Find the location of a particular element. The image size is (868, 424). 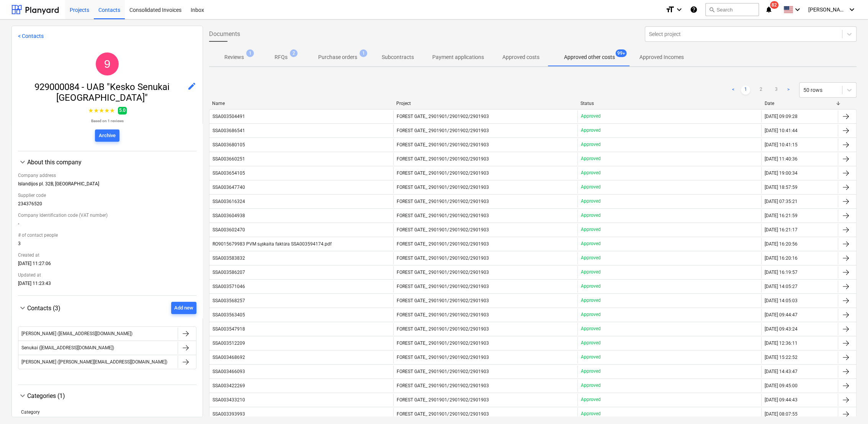

span: Contacts (3) is located at coordinates (44, 308).